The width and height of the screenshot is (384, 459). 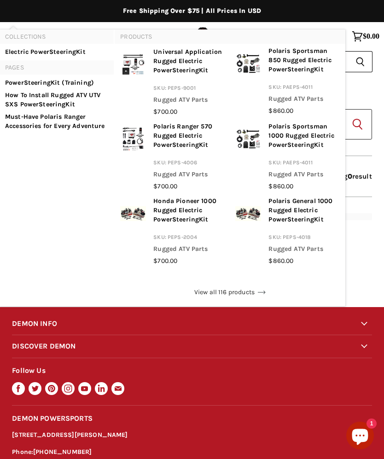 What do you see at coordinates (133, 214) in the screenshot?
I see `img: Honda Pioneer 1000 Rugged Electric Power <b>Steering</b> Kit` at bounding box center [133, 214].